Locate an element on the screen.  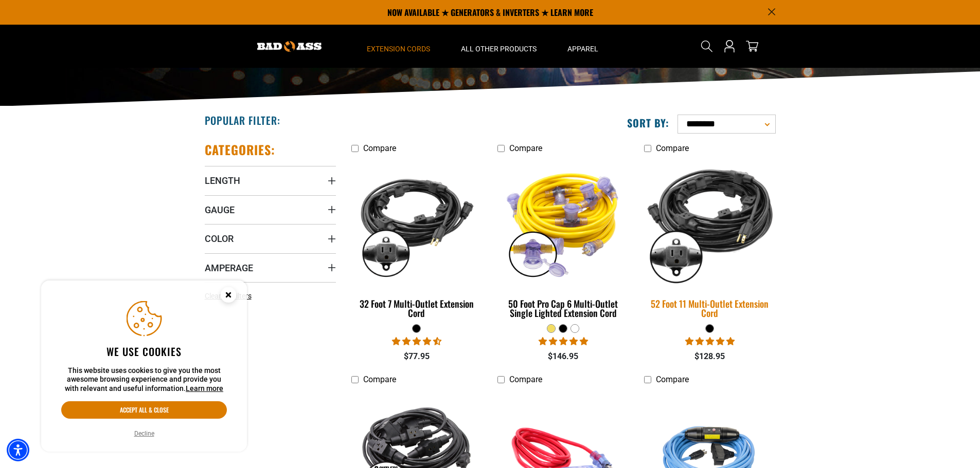
button: Accept all & close is located at coordinates (144, 410).